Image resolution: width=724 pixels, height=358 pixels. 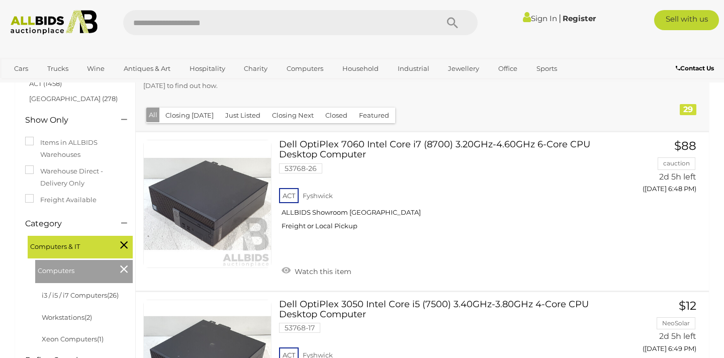 I want to click on a: Cars, so click(x=21, y=68).